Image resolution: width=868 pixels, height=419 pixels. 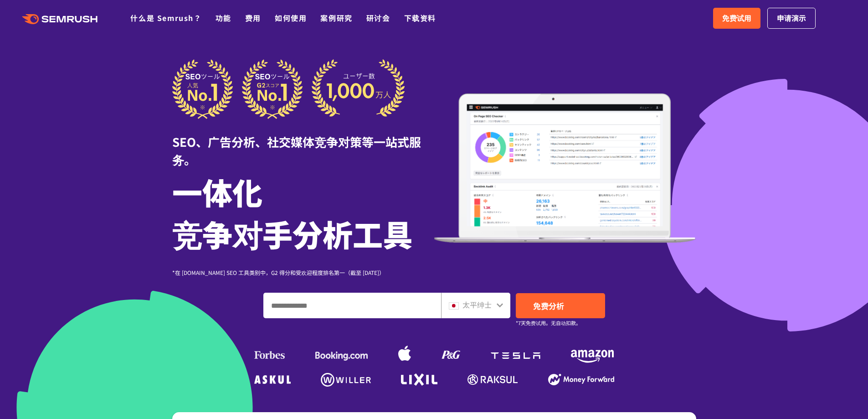 What do you see at coordinates (560, 306) in the screenshot?
I see `a: 免费分析` at bounding box center [560, 306].